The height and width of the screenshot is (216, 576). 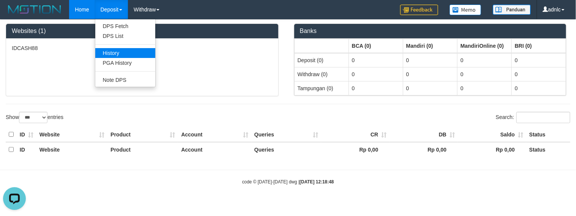 What do you see at coordinates (14, 14) in the screenshot?
I see `button: Open LiveChat chat widget` at bounding box center [14, 14].